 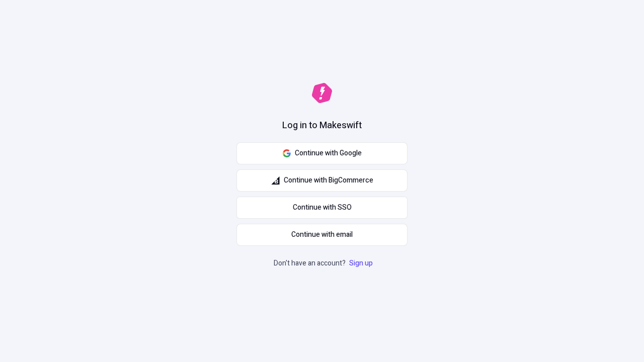 What do you see at coordinates (361, 263) in the screenshot?
I see `a: Sign up` at bounding box center [361, 263].